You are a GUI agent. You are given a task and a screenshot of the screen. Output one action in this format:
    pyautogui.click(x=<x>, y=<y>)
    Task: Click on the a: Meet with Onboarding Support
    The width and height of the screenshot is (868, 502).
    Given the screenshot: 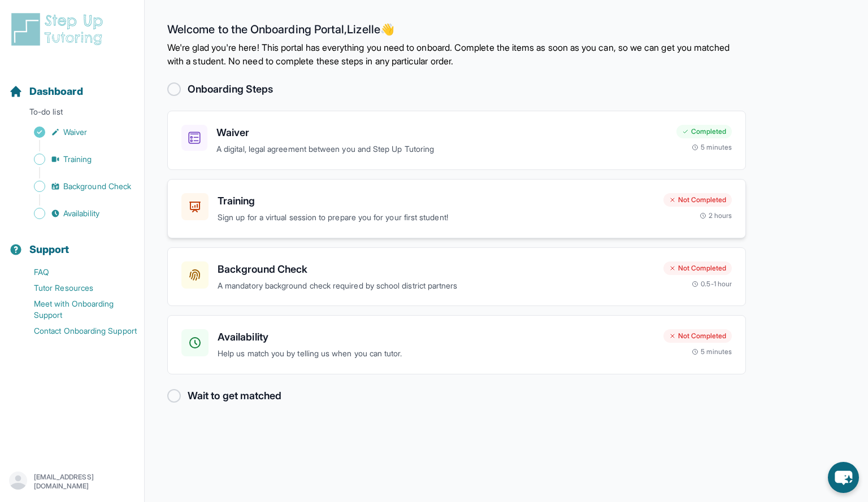 What is the action you would take?
    pyautogui.click(x=76, y=310)
    